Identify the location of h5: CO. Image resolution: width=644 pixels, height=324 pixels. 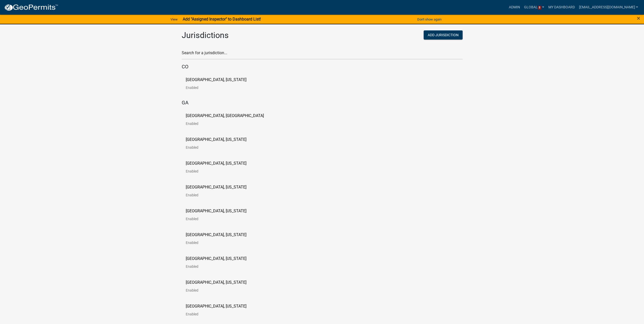
(322, 66).